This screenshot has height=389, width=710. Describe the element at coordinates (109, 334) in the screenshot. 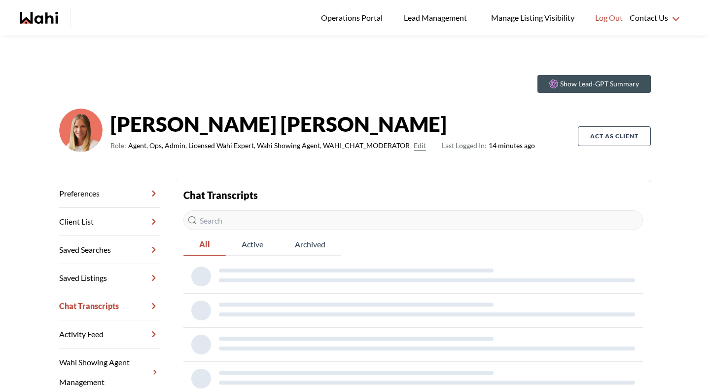

I see `a: Activity Feed` at that location.